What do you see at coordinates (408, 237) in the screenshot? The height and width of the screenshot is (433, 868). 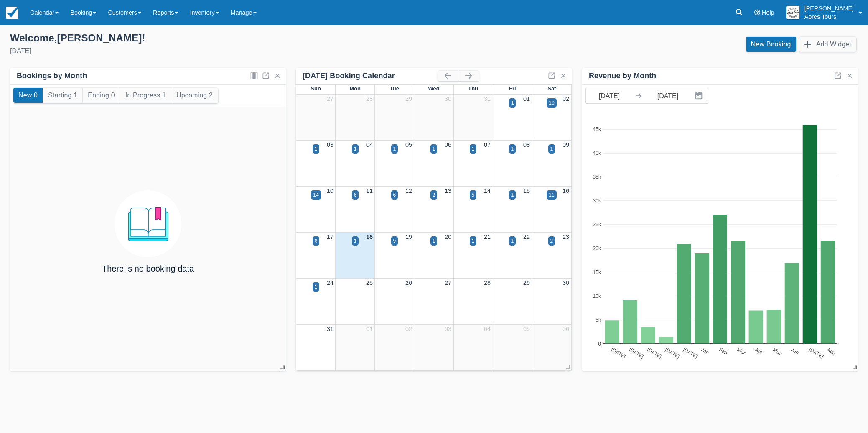 I see `a: 19` at bounding box center [408, 237].